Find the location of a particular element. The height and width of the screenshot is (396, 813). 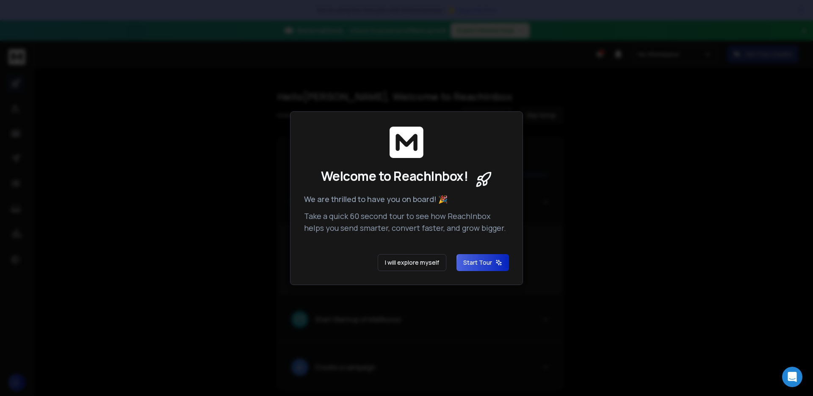

p: We are thrilled to have you on board! 🎉 is located at coordinates (406, 199).